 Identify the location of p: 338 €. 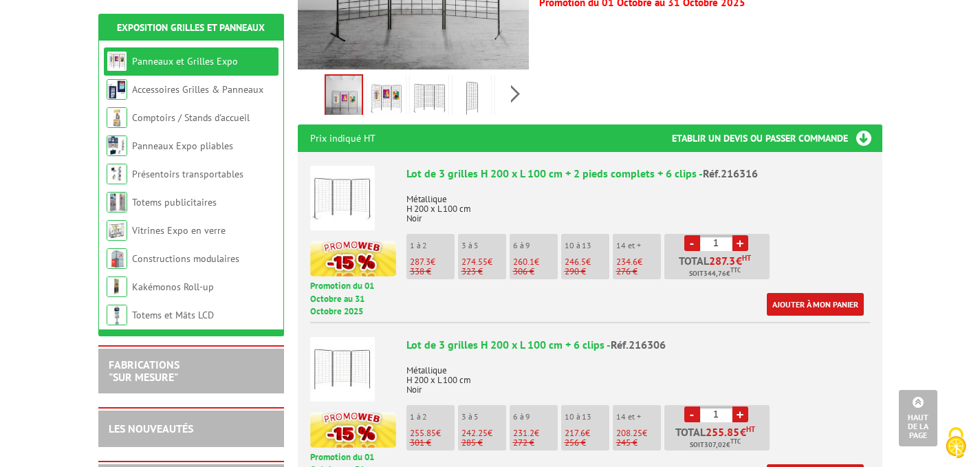
(432, 272).